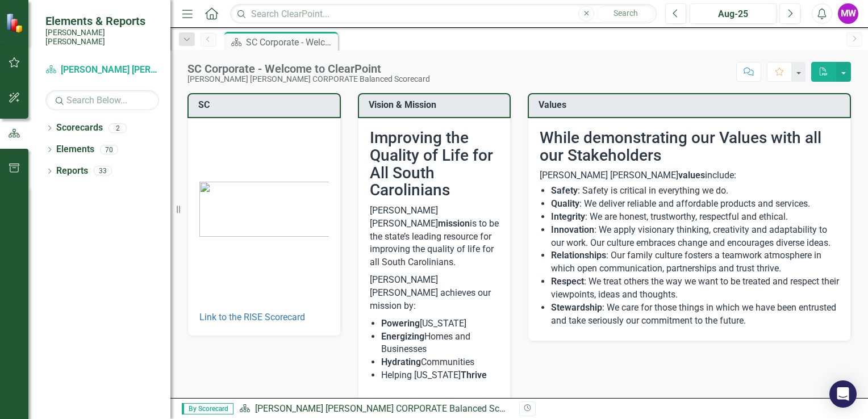  What do you see at coordinates (440, 362) in the screenshot?
I see `li: Communities` at bounding box center [440, 362].